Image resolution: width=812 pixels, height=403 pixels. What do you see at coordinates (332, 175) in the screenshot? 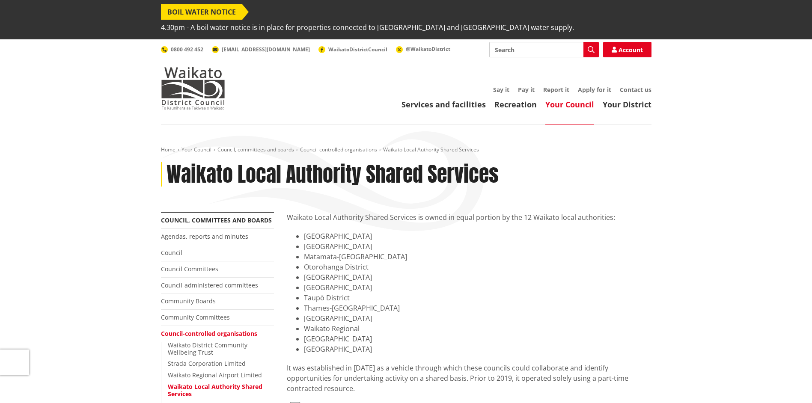
I see `h1: Waikato Local Authority Shared Services` at bounding box center [332, 175].